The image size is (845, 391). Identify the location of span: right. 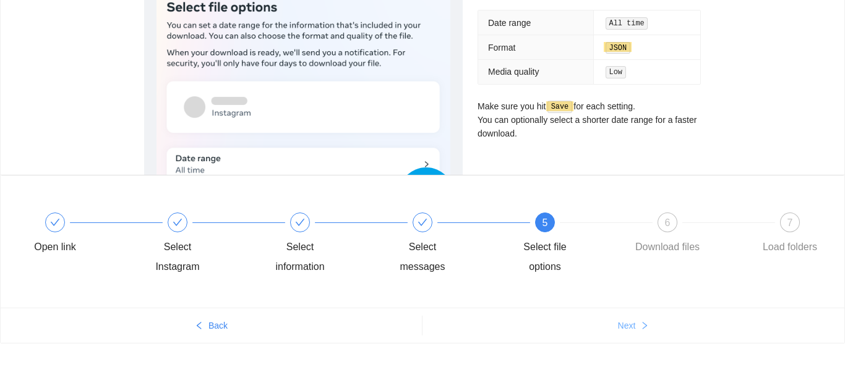
(644, 326).